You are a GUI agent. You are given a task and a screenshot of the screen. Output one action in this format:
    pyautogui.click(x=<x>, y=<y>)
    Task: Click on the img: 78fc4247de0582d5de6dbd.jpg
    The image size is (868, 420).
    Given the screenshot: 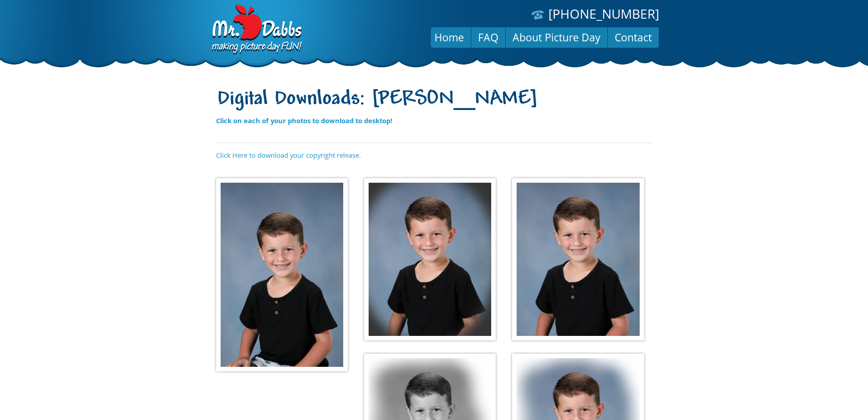 What is the action you would take?
    pyautogui.click(x=430, y=259)
    